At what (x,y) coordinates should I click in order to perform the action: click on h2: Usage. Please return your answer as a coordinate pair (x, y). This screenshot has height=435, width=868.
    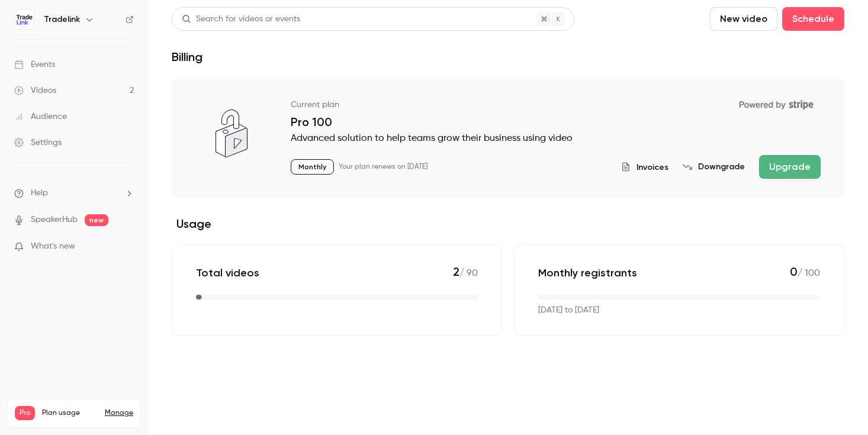
    Looking at the image, I should click on (508, 224).